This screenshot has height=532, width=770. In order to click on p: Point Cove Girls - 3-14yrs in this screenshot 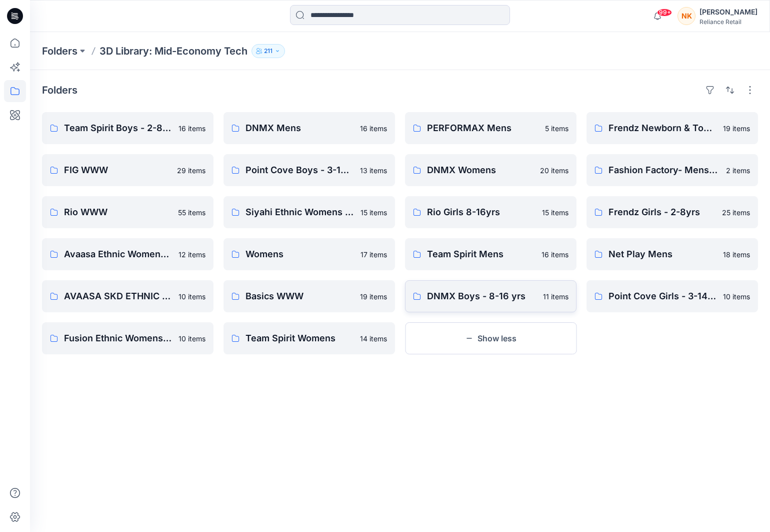, I will do `click(662, 296)`.